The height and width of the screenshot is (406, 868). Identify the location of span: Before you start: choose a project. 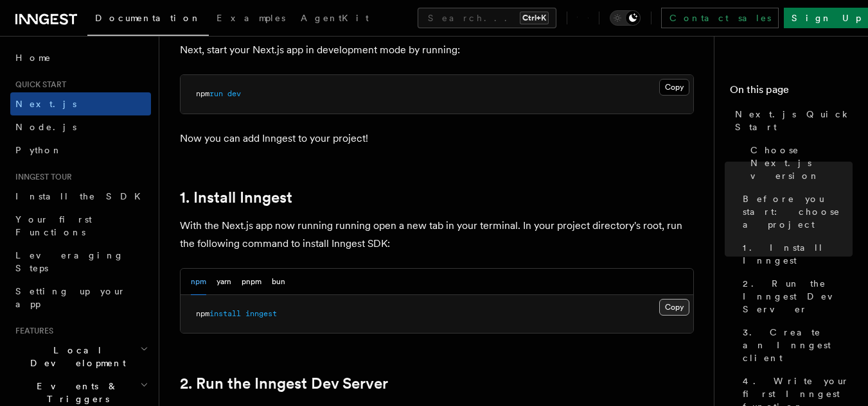
(797, 211).